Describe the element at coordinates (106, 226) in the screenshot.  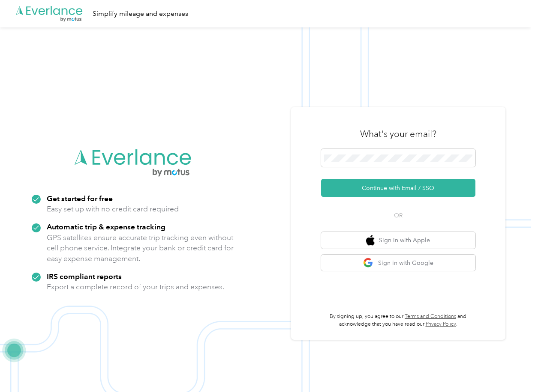
I see `strong: Automatic trip & expense tracking` at that location.